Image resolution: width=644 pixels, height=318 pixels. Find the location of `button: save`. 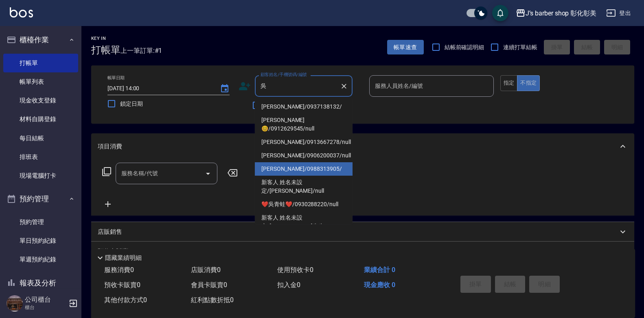

button: save is located at coordinates (500, 13).